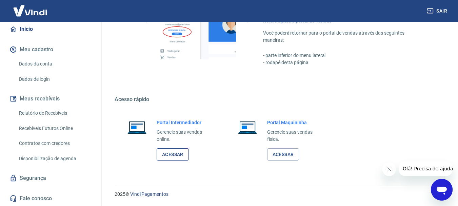  Describe the element at coordinates (185, 136) in the screenshot. I see `p: Gerencie suas vendas online.` at that location.